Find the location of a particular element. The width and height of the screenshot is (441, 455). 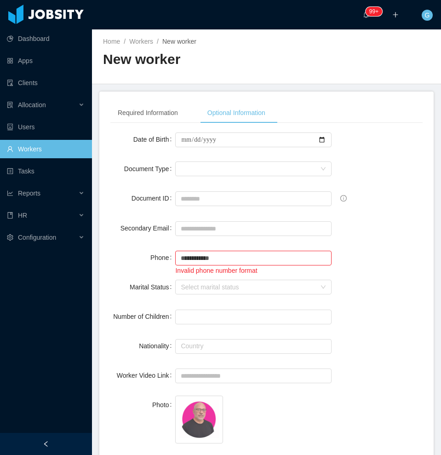

input: Number of Children is located at coordinates (254, 317).